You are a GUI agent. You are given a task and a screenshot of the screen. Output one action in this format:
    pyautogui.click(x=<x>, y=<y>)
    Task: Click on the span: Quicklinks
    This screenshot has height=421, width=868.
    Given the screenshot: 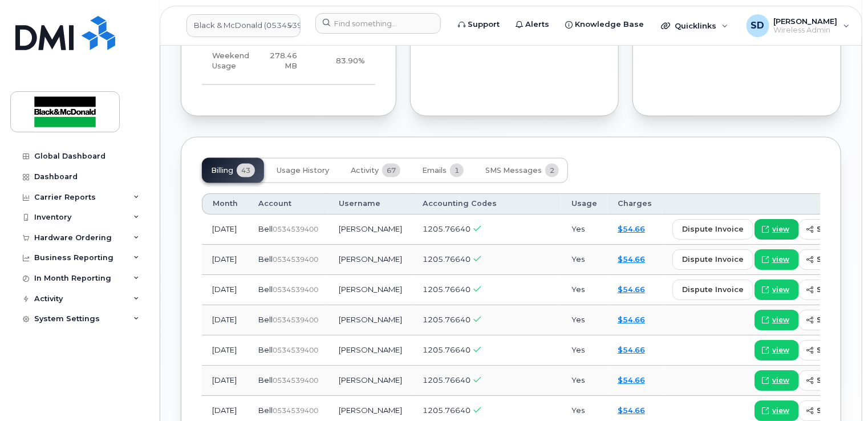 What is the action you would take?
    pyautogui.click(x=695, y=26)
    